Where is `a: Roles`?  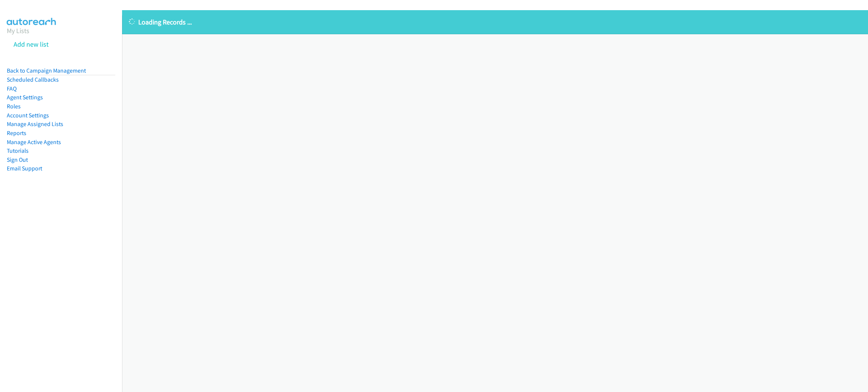 a: Roles is located at coordinates (13, 106).